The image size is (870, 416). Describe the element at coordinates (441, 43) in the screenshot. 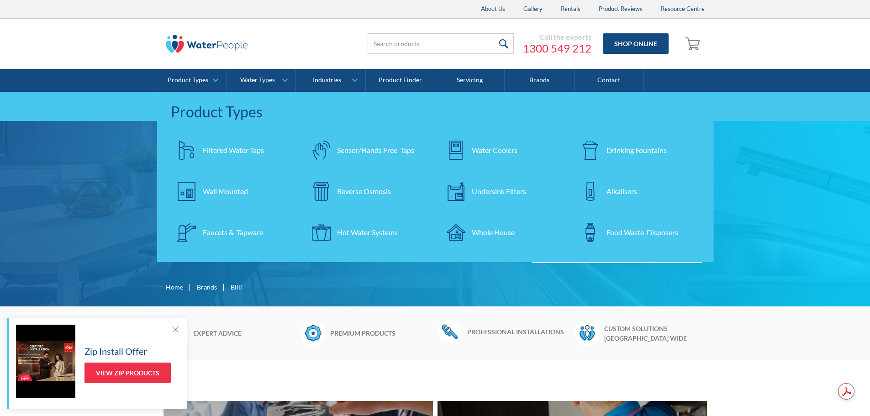

I see `input: Search products` at that location.